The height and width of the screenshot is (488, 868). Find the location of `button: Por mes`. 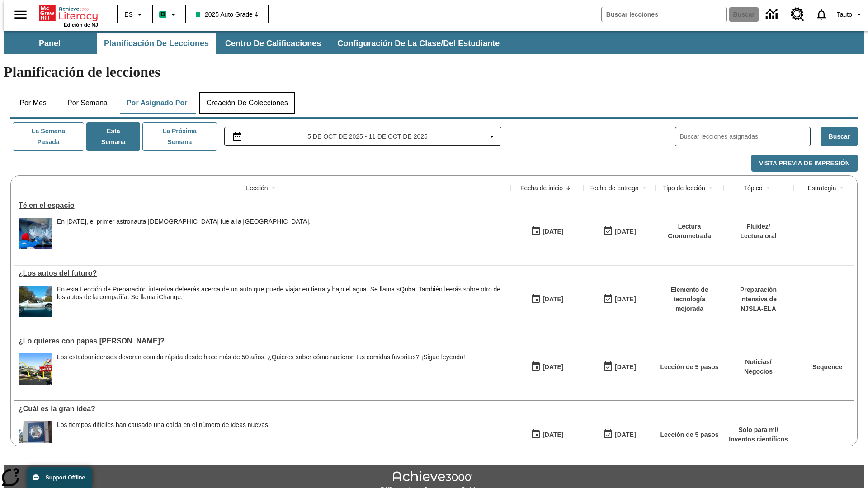

button: Por mes is located at coordinates (33, 103).